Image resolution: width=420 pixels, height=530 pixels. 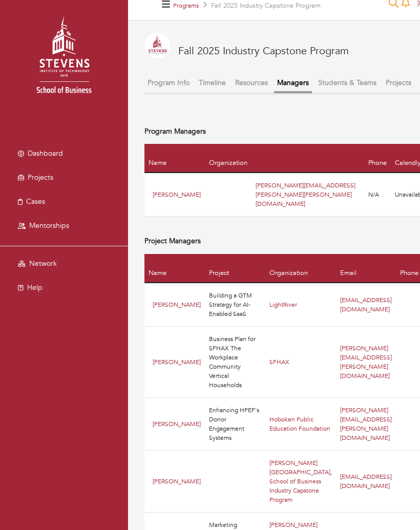 What do you see at coordinates (263, 51) in the screenshot?
I see `h3: Fall 2025 Industry Capstone Program` at bounding box center [263, 51].